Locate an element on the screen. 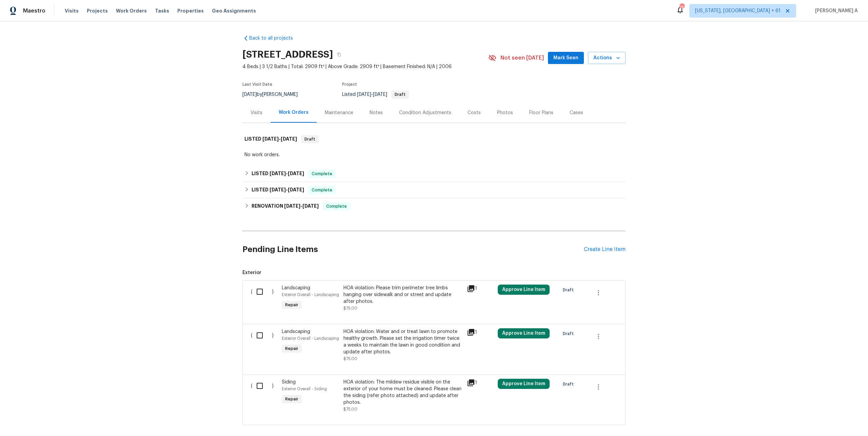  div: Create Line Item is located at coordinates (605, 250).